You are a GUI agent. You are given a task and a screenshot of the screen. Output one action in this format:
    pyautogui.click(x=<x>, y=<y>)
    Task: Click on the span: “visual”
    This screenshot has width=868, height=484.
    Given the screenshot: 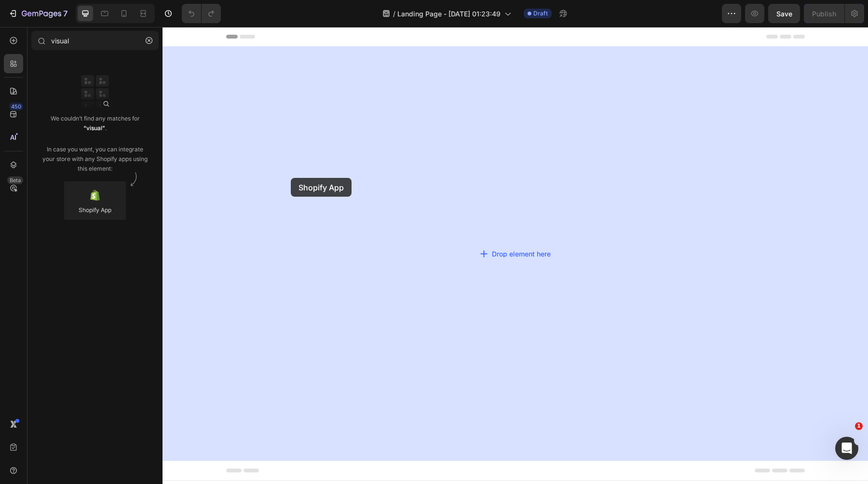 What is the action you would take?
    pyautogui.click(x=94, y=128)
    